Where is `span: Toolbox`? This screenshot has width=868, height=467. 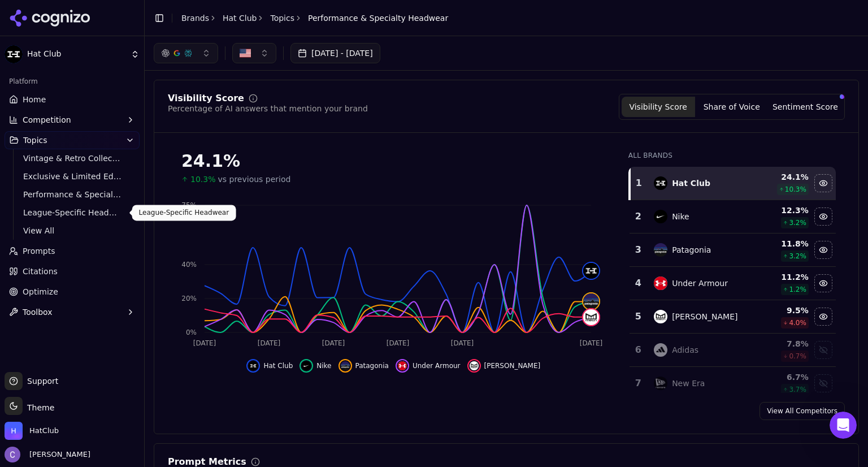
span: Toolbox is located at coordinates (37, 312).